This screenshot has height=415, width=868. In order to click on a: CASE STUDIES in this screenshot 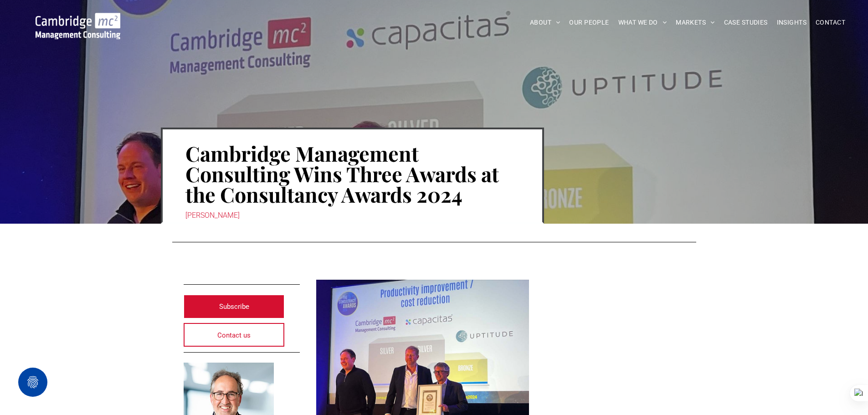, I will do `click(746, 22)`.